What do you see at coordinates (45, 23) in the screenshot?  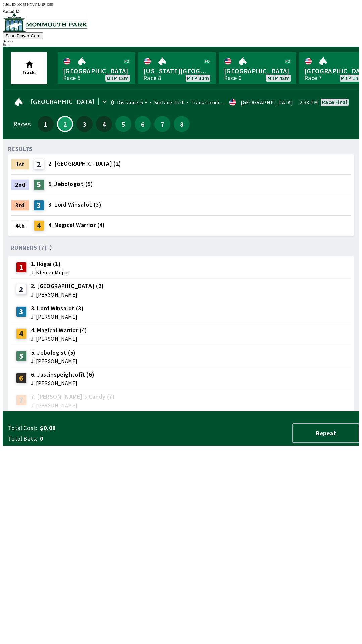 I see `img: venue logo` at bounding box center [45, 23].